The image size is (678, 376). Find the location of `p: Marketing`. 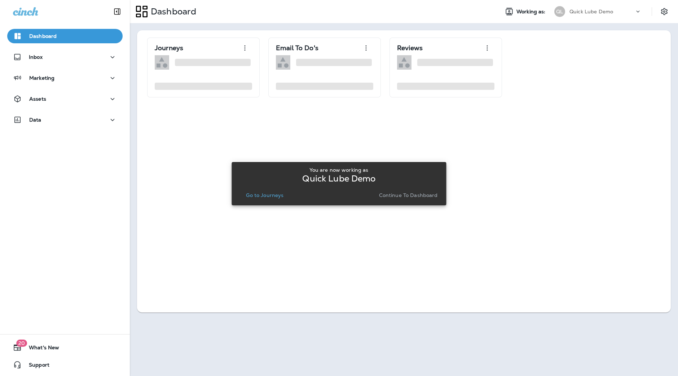

p: Marketing is located at coordinates (42, 78).